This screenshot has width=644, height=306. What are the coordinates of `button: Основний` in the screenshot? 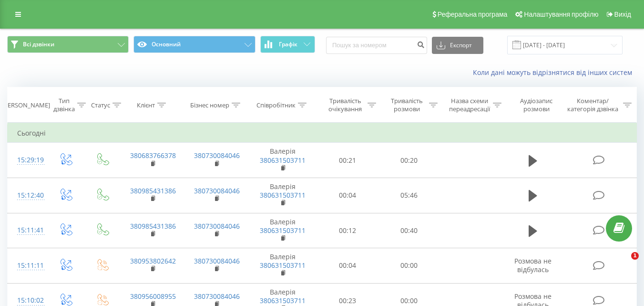 It's located at (194, 44).